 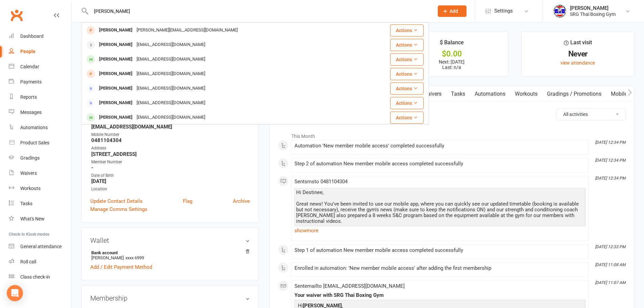 I want to click on span: Add, so click(x=454, y=11).